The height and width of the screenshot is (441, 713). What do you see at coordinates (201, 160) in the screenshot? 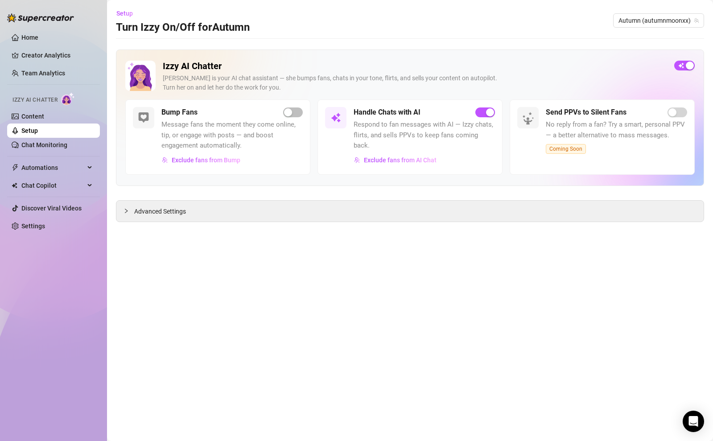
I see `button: Exclude fans from Bump` at bounding box center [201, 160].